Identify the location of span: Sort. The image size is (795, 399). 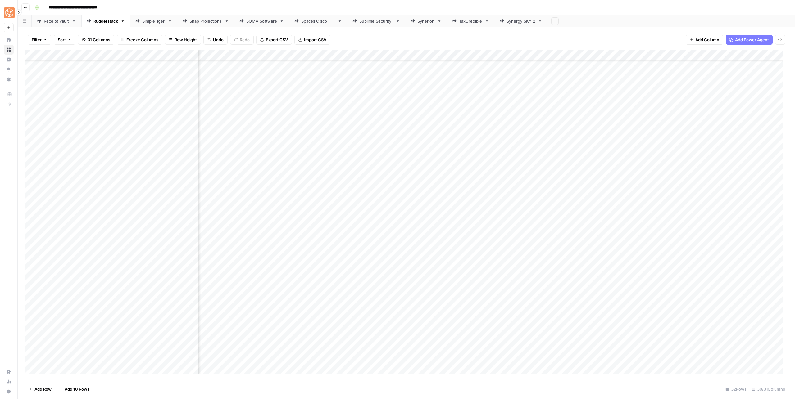
(62, 40).